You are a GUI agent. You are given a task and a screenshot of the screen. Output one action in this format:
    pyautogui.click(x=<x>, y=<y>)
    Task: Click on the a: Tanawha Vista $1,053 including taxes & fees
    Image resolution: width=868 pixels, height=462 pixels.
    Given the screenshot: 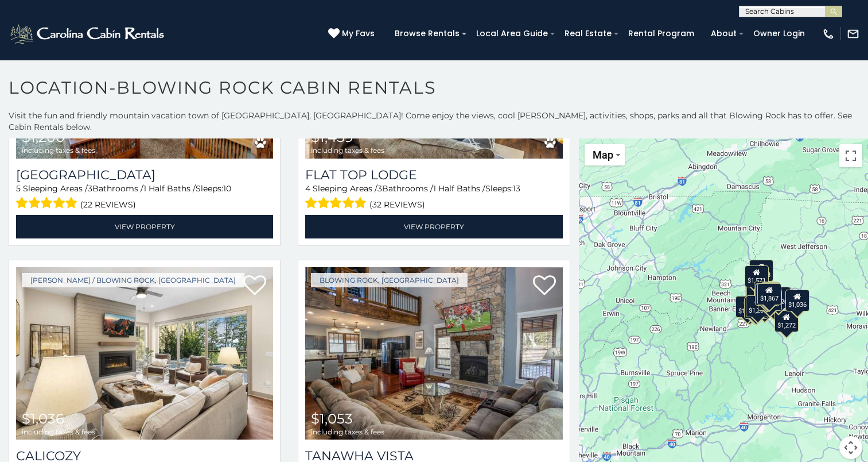 What is the action you would take?
    pyautogui.click(x=434, y=353)
    